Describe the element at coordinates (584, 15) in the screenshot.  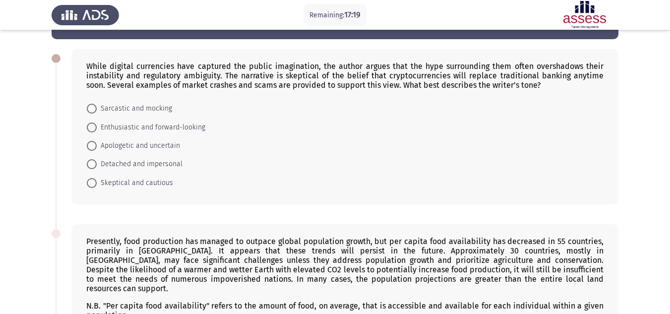
I see `img: Assessment logo of ASSESS English Language Assessment (3 Module) (Ad - IB)` at that location.